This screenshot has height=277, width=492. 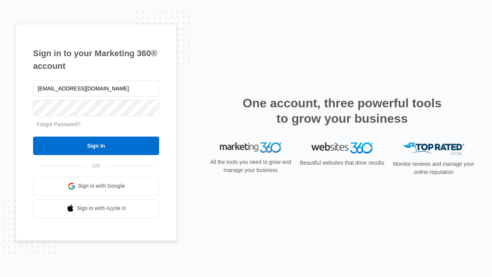 I want to click on a: Forgot Password?, so click(x=59, y=124).